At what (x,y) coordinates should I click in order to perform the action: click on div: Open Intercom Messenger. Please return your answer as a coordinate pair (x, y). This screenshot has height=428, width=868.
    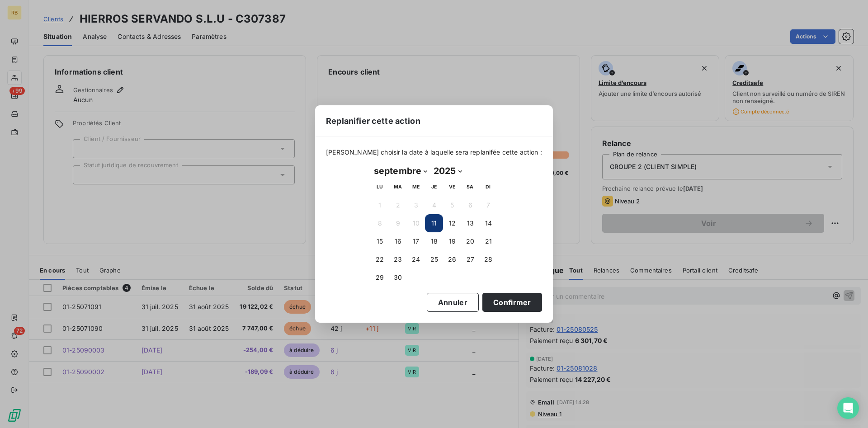
    Looking at the image, I should click on (848, 408).